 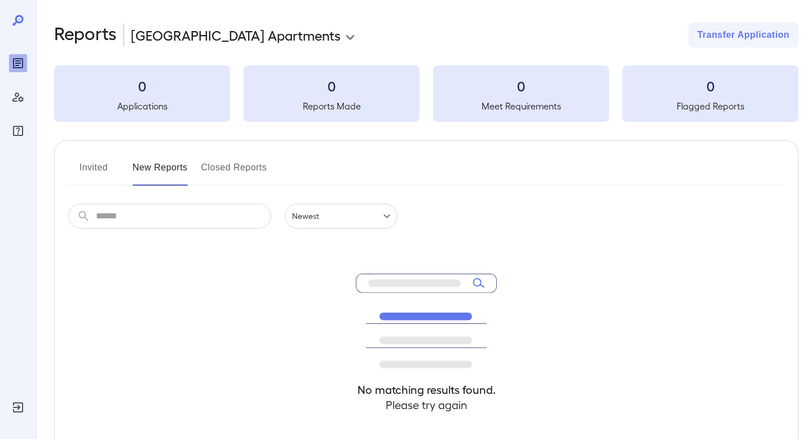 I want to click on div: Manage Users, so click(x=18, y=97).